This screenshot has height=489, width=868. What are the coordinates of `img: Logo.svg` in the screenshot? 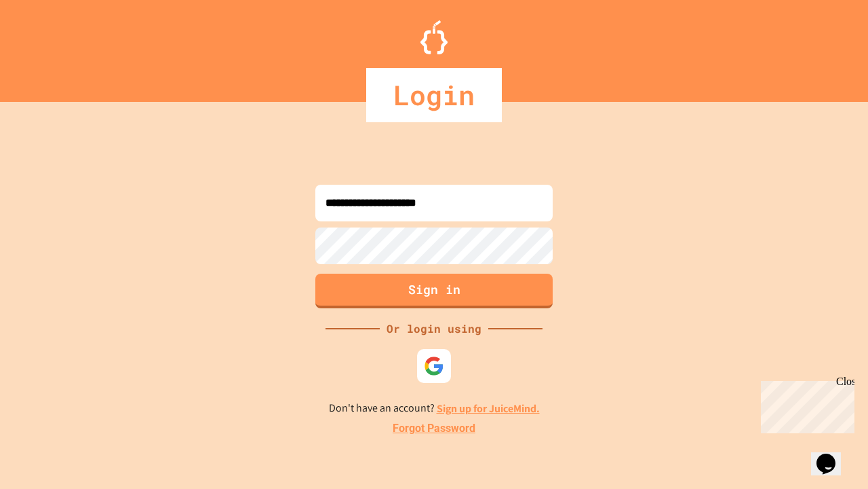 It's located at (434, 37).